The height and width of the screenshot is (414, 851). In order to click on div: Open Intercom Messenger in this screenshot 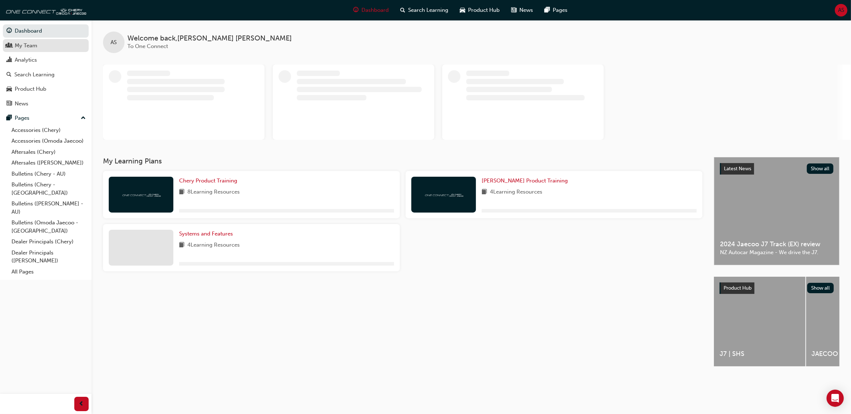, I will do `click(835, 399)`.